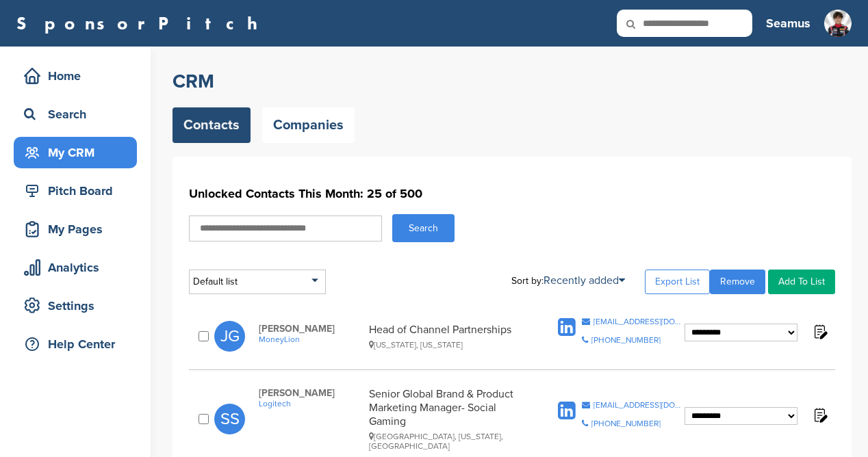 Image resolution: width=868 pixels, height=457 pixels. Describe the element at coordinates (257, 282) in the screenshot. I see `div: Default list` at that location.